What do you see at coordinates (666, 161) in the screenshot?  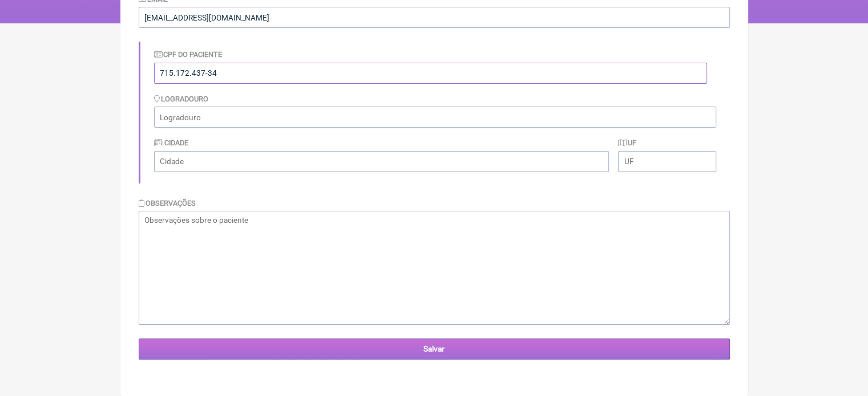 I see `input: UF` at bounding box center [666, 161].